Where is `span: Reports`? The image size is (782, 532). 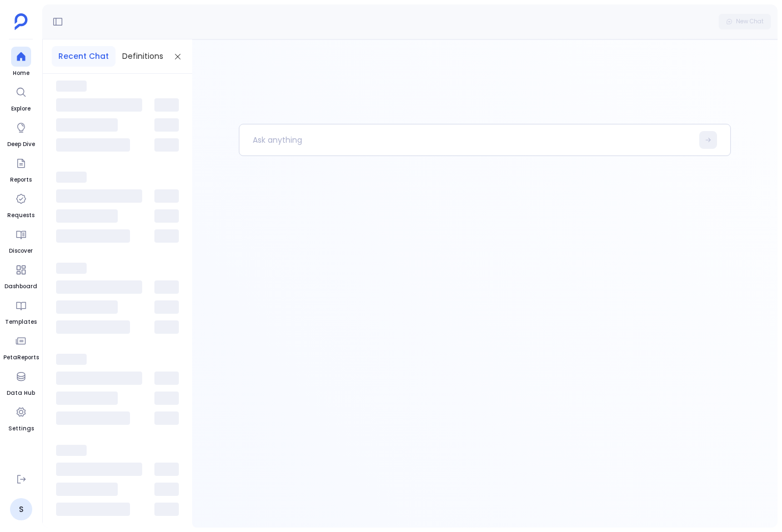
span: Reports is located at coordinates (20, 180).